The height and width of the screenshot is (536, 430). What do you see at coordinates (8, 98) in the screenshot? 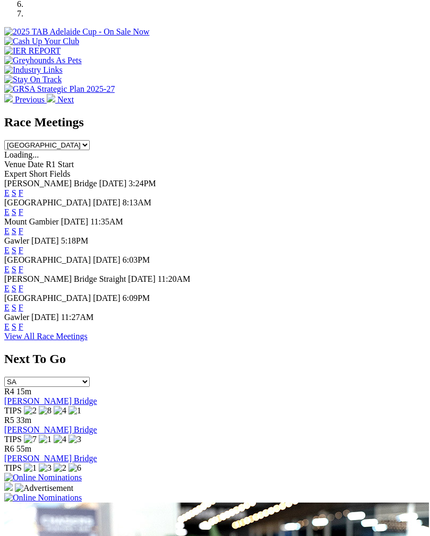
I see `img: chevron-left-pager-white.svg` at bounding box center [8, 98].